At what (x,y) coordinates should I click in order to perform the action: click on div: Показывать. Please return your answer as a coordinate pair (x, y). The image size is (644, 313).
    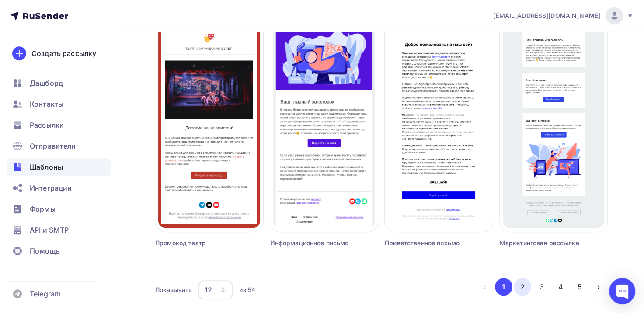
    Looking at the image, I should click on (174, 291).